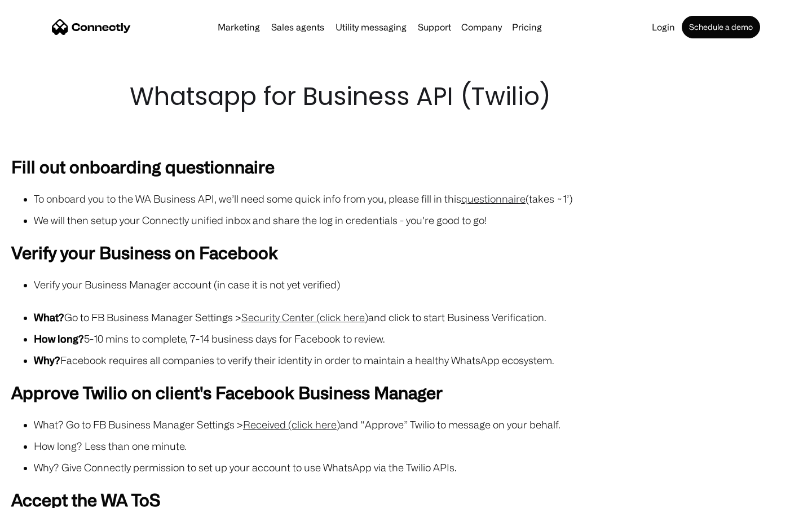  Describe the element at coordinates (49, 317) in the screenshot. I see `strong: What?` at that location.